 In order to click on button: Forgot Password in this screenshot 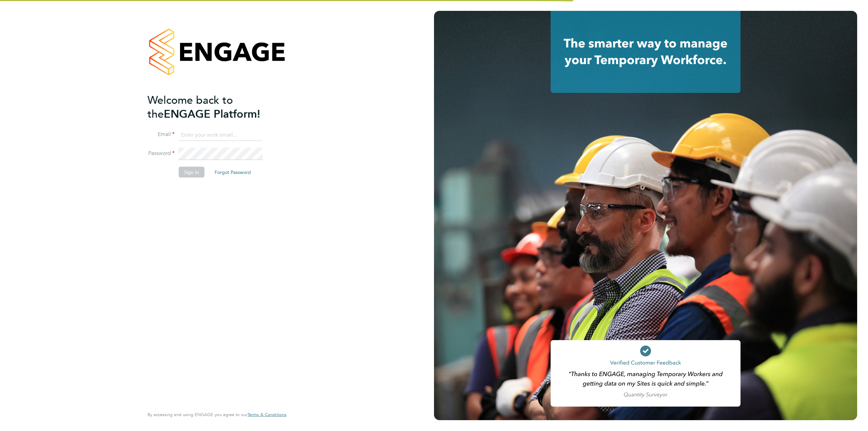, I will do `click(232, 172)`.